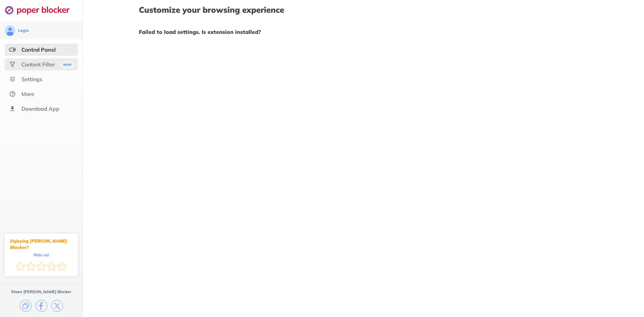 The height and width of the screenshot is (317, 644). Describe the element at coordinates (26, 305) in the screenshot. I see `img: copy.svg` at that location.